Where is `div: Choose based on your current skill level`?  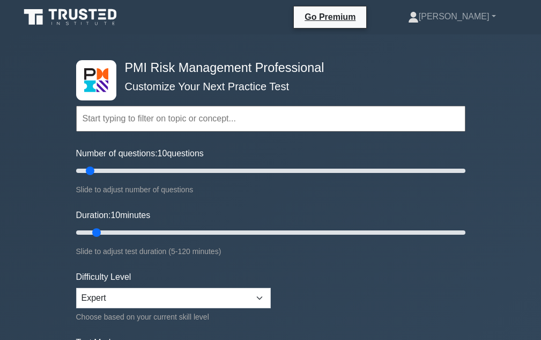 div: Choose based on your current skill level is located at coordinates (173, 317).